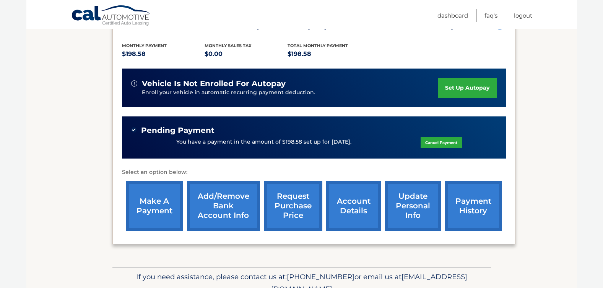 The image size is (603, 288). Describe the element at coordinates (134, 83) in the screenshot. I see `img: alert-white.svg` at that location.